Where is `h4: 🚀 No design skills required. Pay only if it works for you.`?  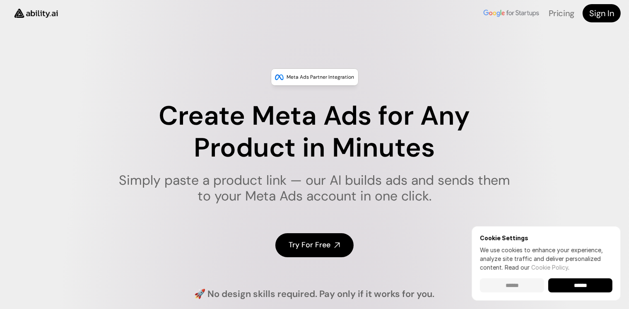 h4: 🚀 No design skills required. Pay only if it works for you. is located at coordinates (315, 294).